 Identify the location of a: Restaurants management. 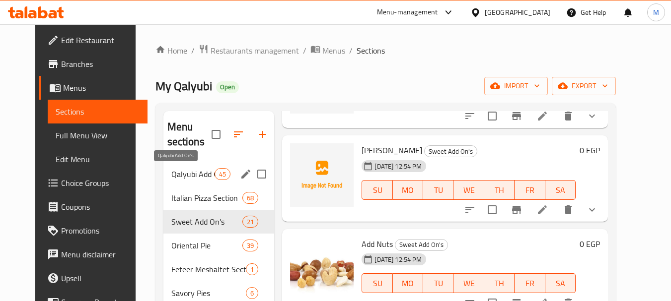
(249, 51).